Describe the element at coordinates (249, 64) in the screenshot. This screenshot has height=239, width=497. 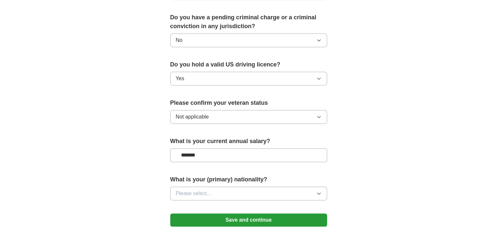
I see `label: Do you hold a valid US driving licence?` at that location.